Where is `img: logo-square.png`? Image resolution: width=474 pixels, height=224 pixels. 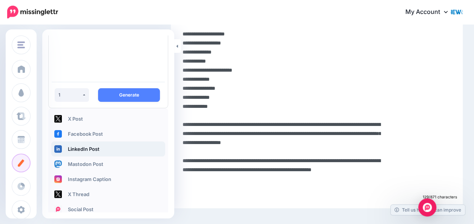 img: logo-square.png is located at coordinates (58, 209).